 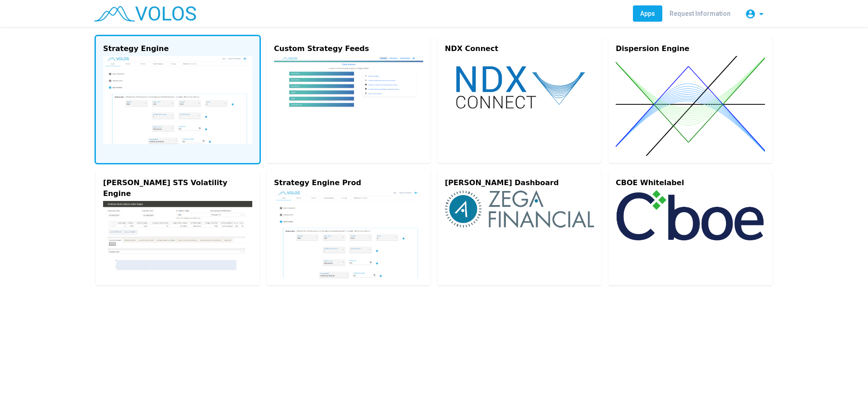 What do you see at coordinates (178, 236) in the screenshot?
I see `img: gs-engine.png` at bounding box center [178, 236].